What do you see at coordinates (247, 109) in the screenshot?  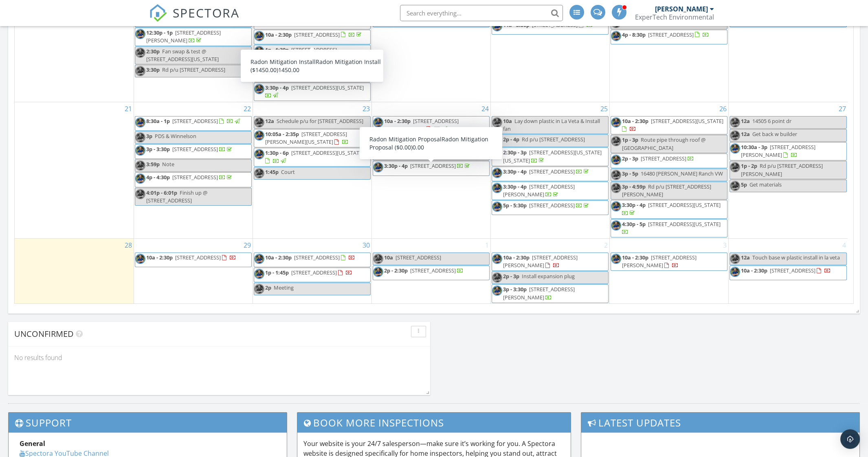 I see `a: Go to September 22, 2025` at bounding box center [247, 109].